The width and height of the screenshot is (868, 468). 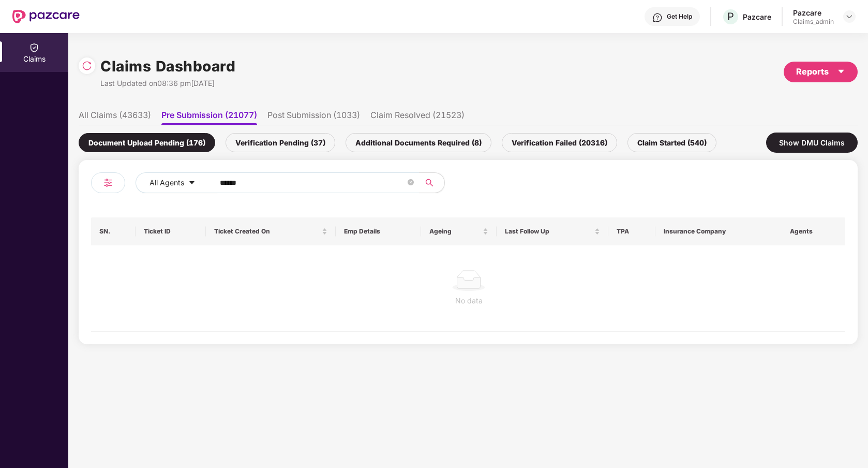 I want to click on img: svg+xml;base64,PHN2ZyBpZD0iSGVscC0zMngzMiIgeG1sbnM9Imh0dHA6Ly93d3cudzMub3JnLzIwMDAvc3ZnIiB3aWR0aD..., so click(x=657, y=17).